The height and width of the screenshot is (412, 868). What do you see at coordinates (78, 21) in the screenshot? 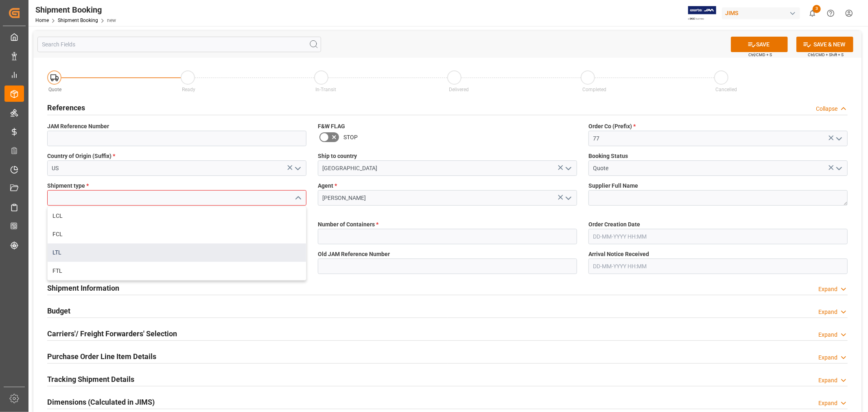
I see `a: Shipment Booking` at bounding box center [78, 21].